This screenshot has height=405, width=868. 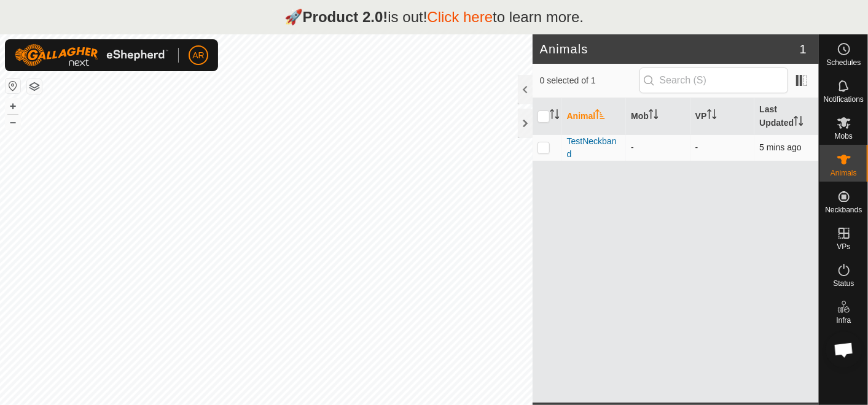 I want to click on span: Infra, so click(x=843, y=320).